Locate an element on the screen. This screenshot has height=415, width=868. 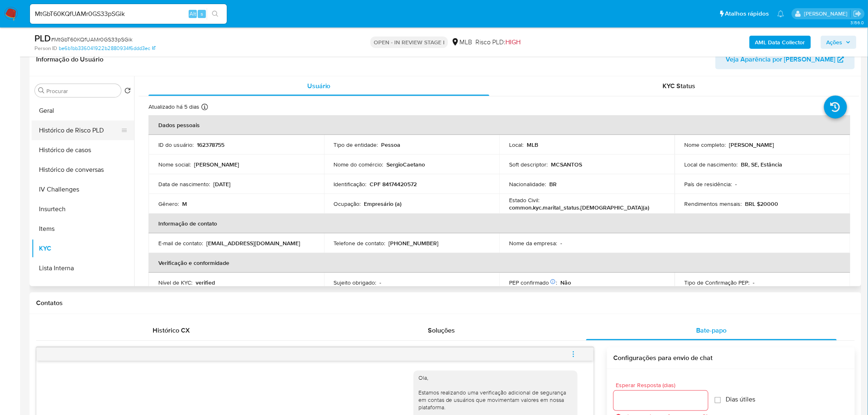
span: # MtGbT60KQfUAMr0GS33pSGik is located at coordinates (91, 39).